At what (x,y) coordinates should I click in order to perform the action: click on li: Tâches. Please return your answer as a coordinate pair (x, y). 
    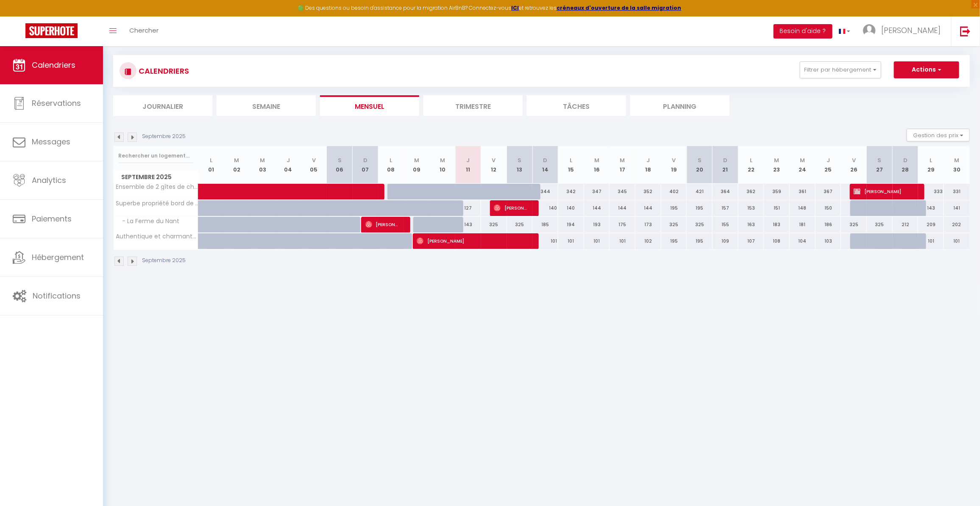
    Looking at the image, I should click on (576, 105).